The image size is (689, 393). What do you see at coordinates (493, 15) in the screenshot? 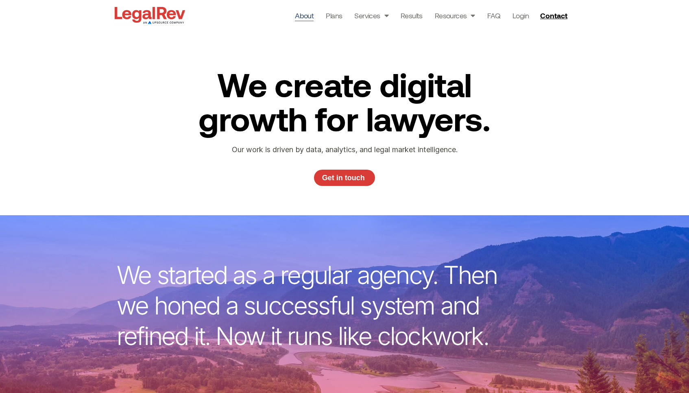
I see `a: FAQ` at bounding box center [493, 15].